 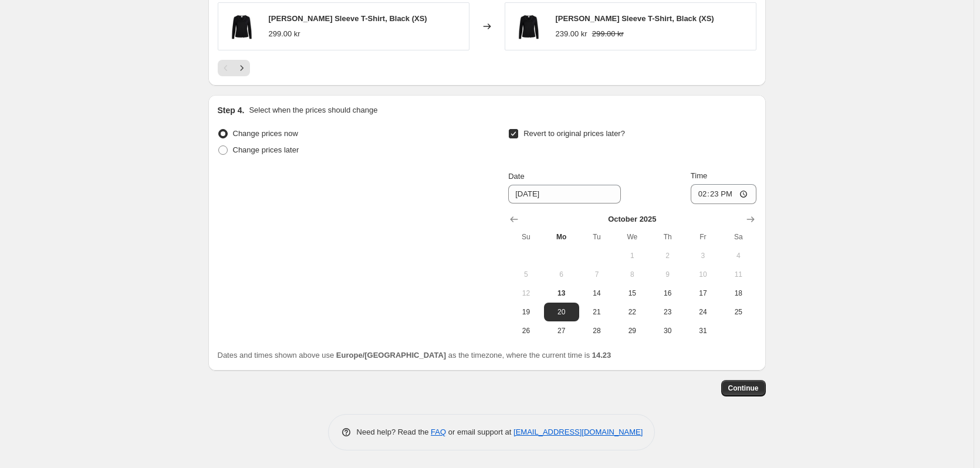 What do you see at coordinates (526, 274) in the screenshot?
I see `span: 5` at bounding box center [526, 274].